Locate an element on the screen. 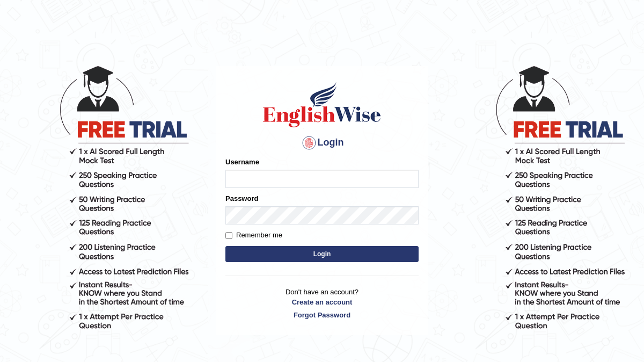  label: Password is located at coordinates (241, 198).